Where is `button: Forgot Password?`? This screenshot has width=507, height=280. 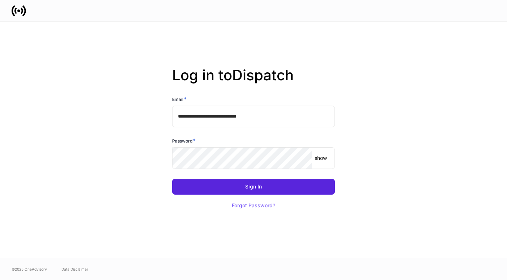
button: Forgot Password? is located at coordinates (253, 205).